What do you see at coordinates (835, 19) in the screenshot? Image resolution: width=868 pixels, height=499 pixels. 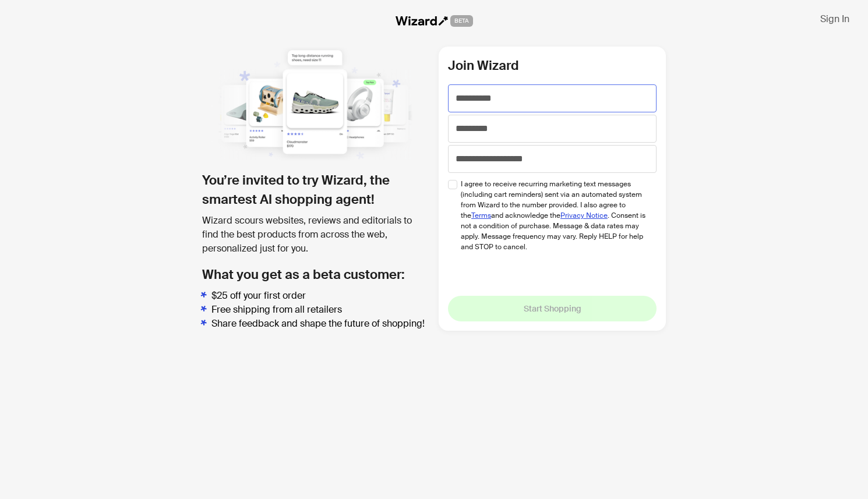 I see `button: Sign In` at bounding box center [835, 19].